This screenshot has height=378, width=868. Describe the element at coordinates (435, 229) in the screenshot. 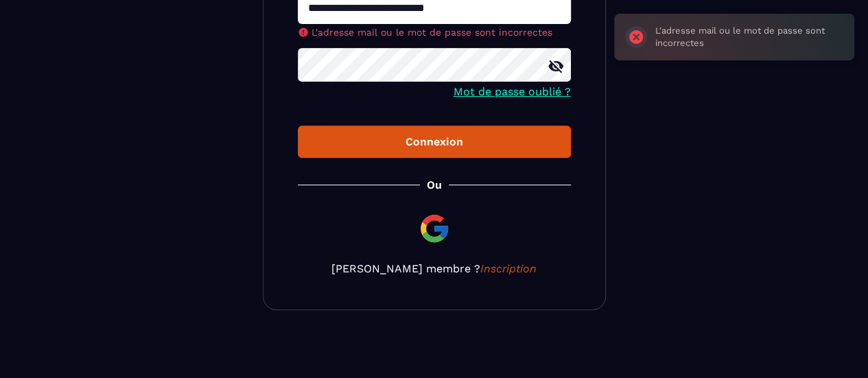

I see `img: google` at that location.